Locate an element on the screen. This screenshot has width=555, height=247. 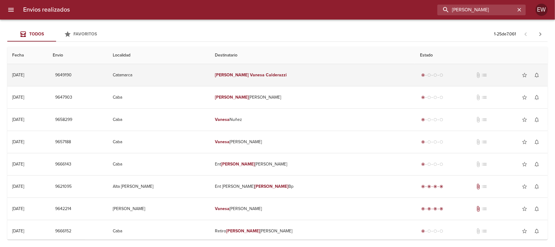
span: 9666143 is located at coordinates (63, 164).